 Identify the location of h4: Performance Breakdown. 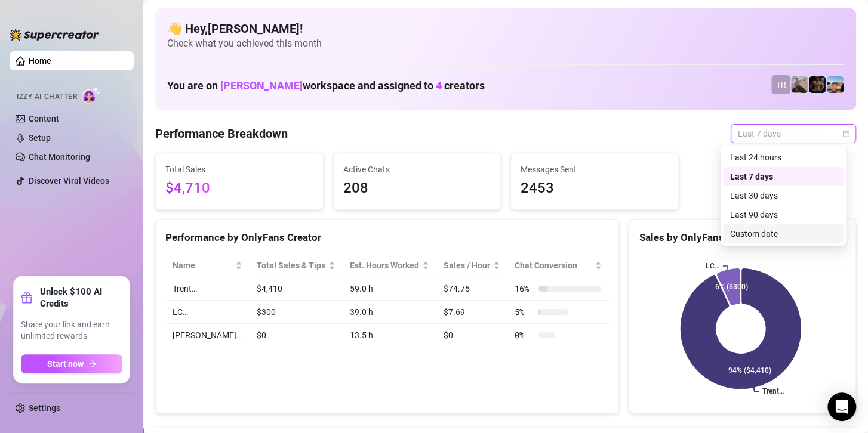
(222, 134).